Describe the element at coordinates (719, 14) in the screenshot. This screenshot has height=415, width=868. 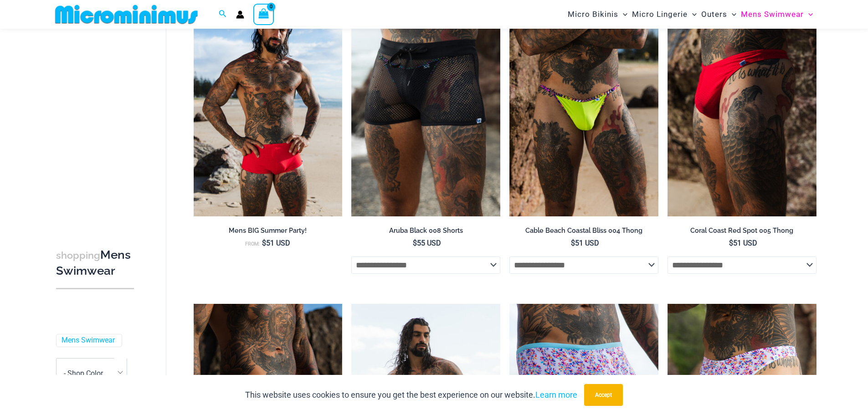
I see `a: OutersMenu ToggleMenu Toggle` at that location.